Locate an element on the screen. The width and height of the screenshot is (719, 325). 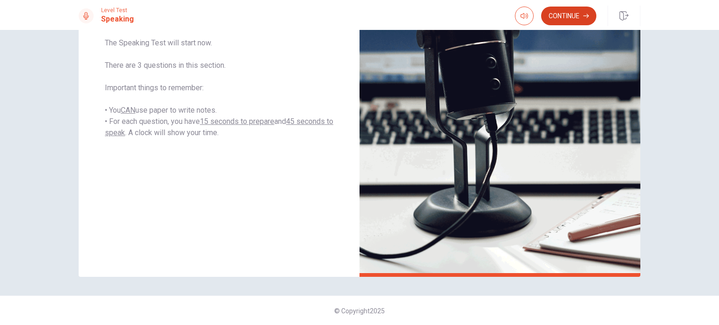
u: CAN is located at coordinates (128, 110).